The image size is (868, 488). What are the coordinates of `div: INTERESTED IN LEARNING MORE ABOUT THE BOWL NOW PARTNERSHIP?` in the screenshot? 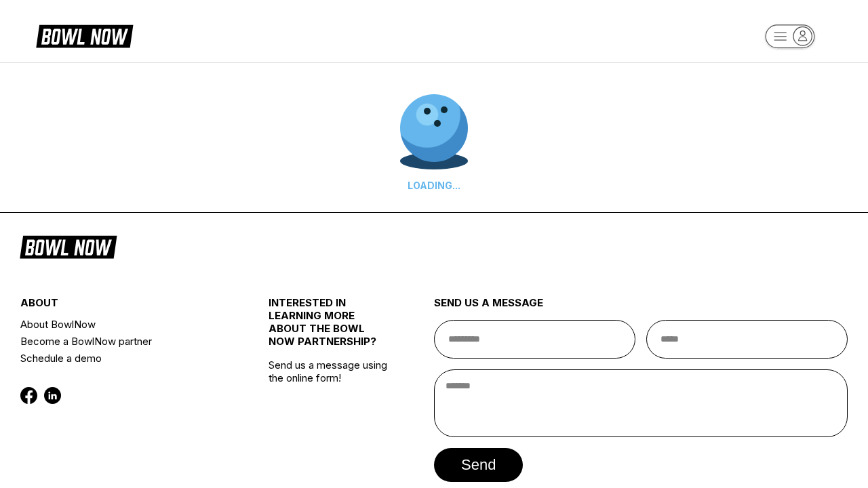 It's located at (330, 328).